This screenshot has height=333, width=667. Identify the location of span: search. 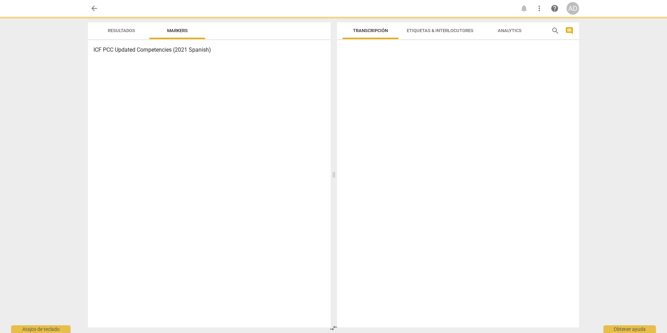
(555, 31).